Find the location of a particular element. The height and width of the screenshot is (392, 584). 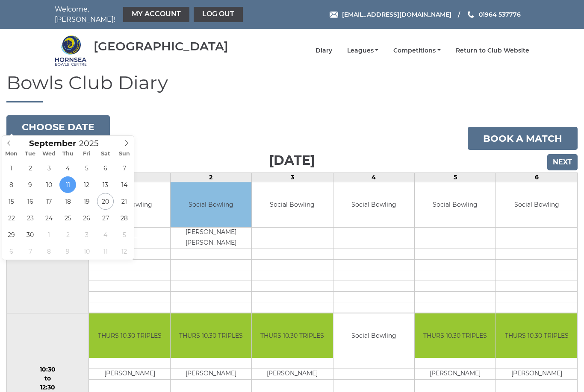

span: October 9, 2025 is located at coordinates (68, 251).